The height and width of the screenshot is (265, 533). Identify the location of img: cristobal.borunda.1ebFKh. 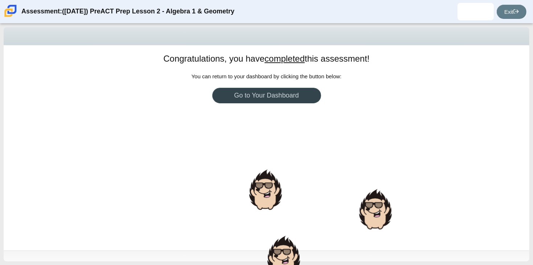
(476, 12).